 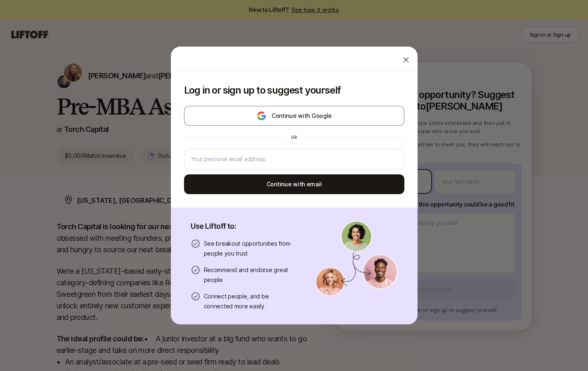 What do you see at coordinates (250, 249) in the screenshot?
I see `p: See breakout opportunities from people you trust` at bounding box center [250, 249].